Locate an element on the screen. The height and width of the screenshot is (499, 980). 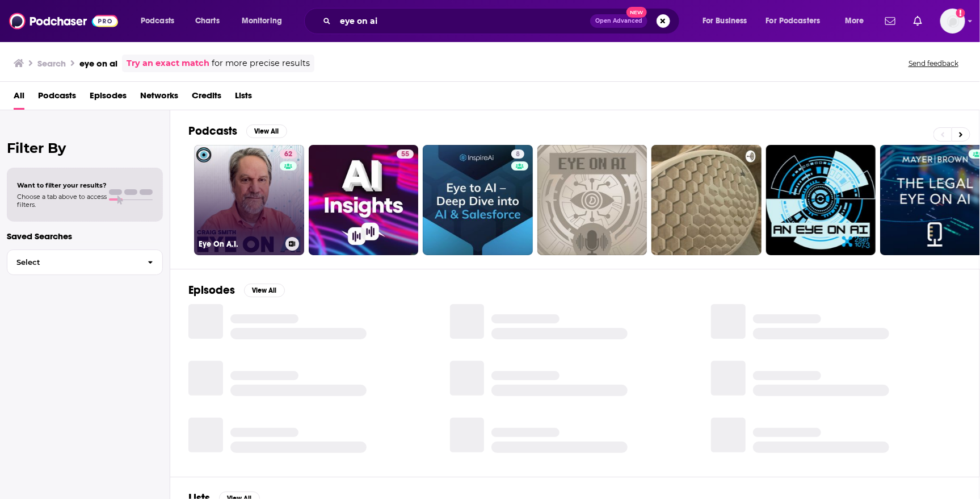
button: Send feedback is located at coordinates (933, 63).